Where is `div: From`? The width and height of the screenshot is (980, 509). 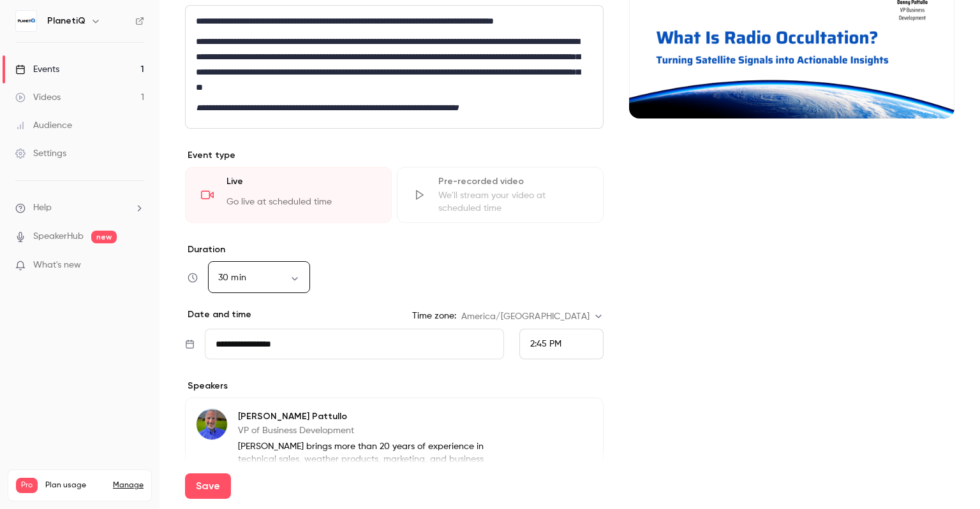
div: From is located at coordinates (561, 344).